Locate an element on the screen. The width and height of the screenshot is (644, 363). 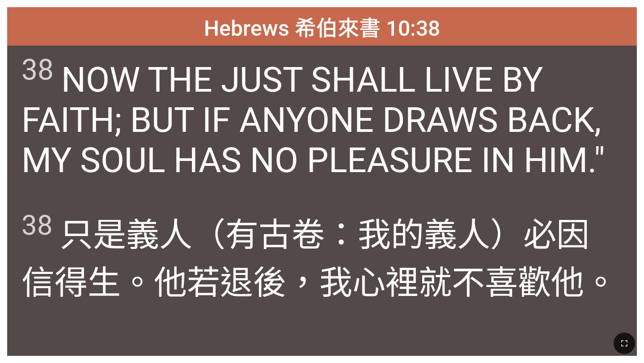
span: Hebrews 希伯來書 10:38 is located at coordinates (322, 27).